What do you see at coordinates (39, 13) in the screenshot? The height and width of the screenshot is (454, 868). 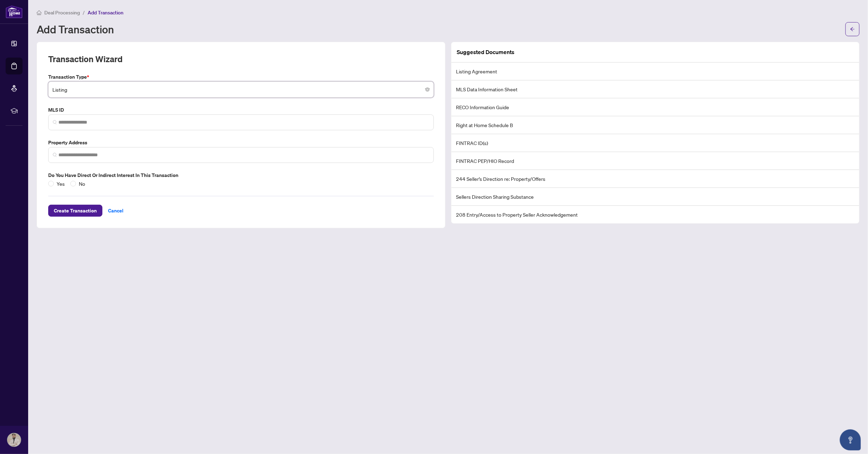 I see `span: home` at bounding box center [39, 13].